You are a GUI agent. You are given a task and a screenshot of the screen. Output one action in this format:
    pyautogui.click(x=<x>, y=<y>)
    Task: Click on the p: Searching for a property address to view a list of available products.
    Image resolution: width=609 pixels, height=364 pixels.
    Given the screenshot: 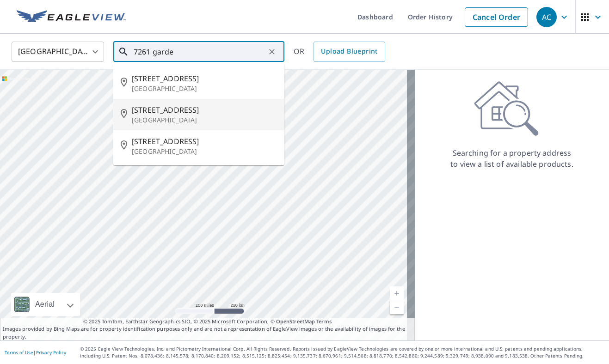 What is the action you would take?
    pyautogui.click(x=512, y=158)
    